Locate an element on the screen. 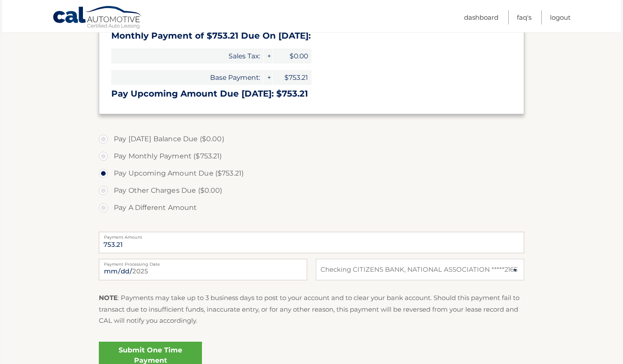 This screenshot has height=364, width=623. p: : Payments may take up to 3 business days to post to your account and to clear your bank account.... is located at coordinates (312, 309).